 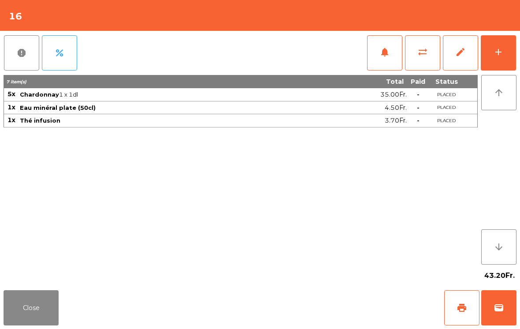 What do you see at coordinates (22, 53) in the screenshot?
I see `button: report` at bounding box center [22, 53].